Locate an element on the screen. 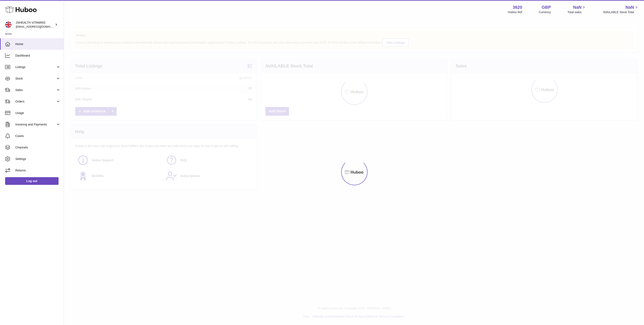 The height and width of the screenshot is (325, 644). img: internalAdmin-3620@internal.huboo.com is located at coordinates (8, 25).